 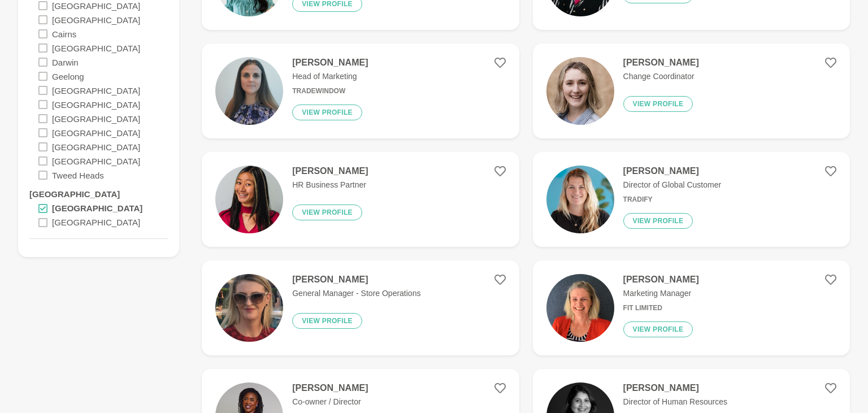 I want to click on h6: Tradify, so click(x=673, y=199).